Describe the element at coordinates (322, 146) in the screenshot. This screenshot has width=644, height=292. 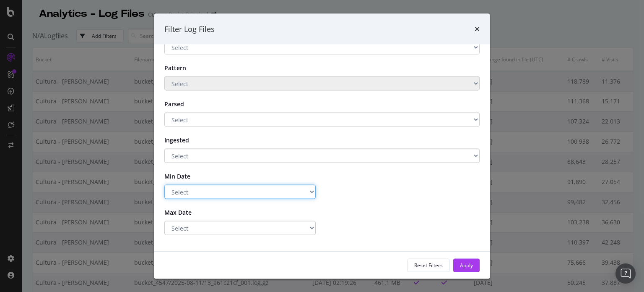
I see `div: modal` at that location.